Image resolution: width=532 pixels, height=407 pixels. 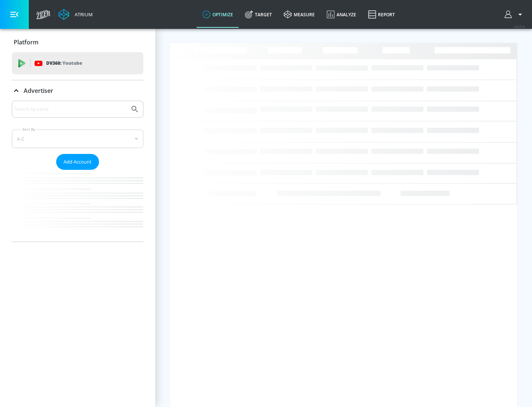 I want to click on div: Atrium, so click(x=82, y=15).